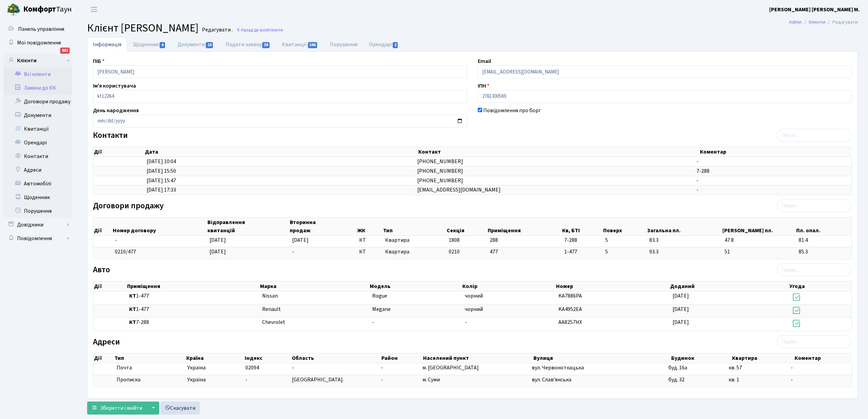 The width and height of the screenshot is (868, 419). Describe the element at coordinates (684, 226) in the screenshot. I see `th: Загальна пл.` at that location.